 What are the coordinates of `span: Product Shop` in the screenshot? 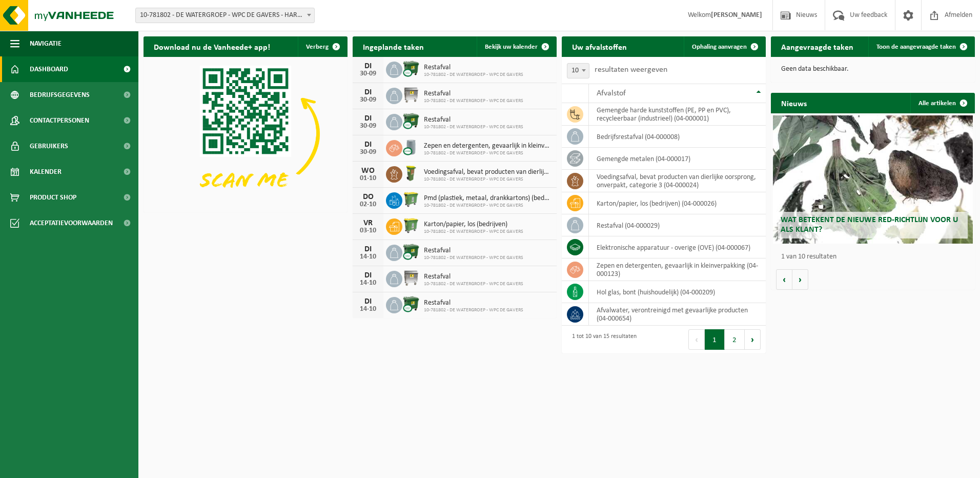 It's located at (53, 198).